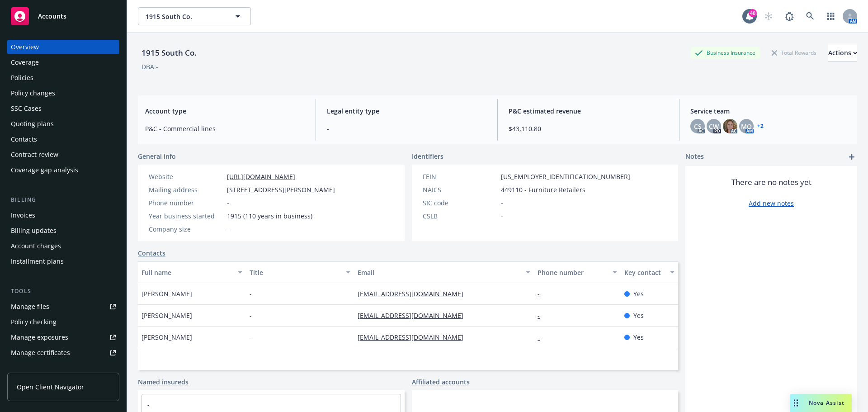 This screenshot has height=412, width=868. What do you see at coordinates (63, 78) in the screenshot?
I see `a: Policies` at bounding box center [63, 78].